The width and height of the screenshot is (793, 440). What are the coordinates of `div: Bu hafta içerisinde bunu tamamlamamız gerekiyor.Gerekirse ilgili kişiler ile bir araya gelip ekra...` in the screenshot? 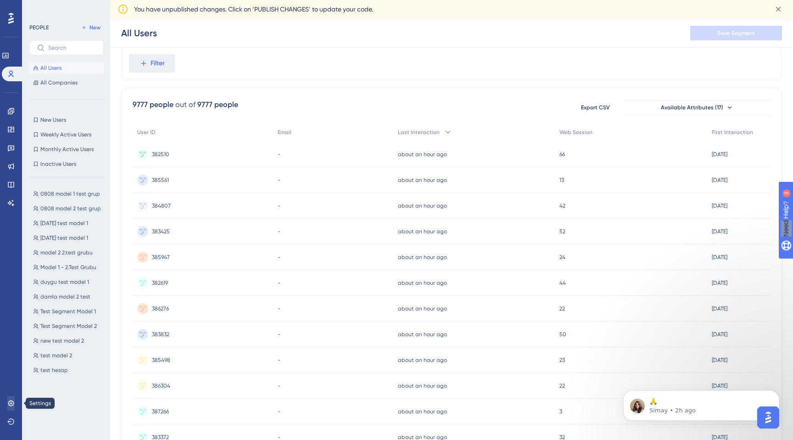 It's located at (105, 143).